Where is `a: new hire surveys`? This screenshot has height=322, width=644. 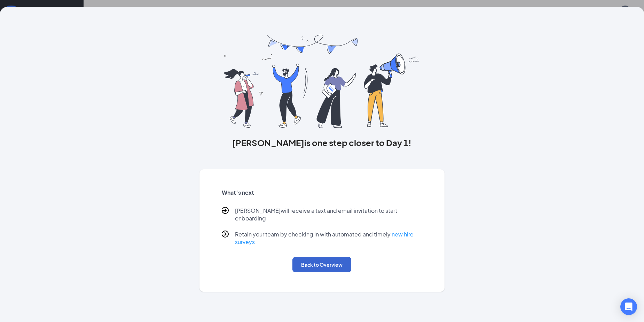 a: new hire surveys is located at coordinates (324, 238).